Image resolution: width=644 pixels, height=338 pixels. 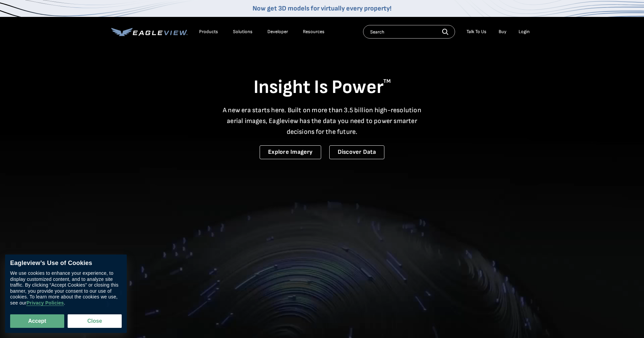 What do you see at coordinates (524, 32) in the screenshot?
I see `div: Login` at bounding box center [524, 32].